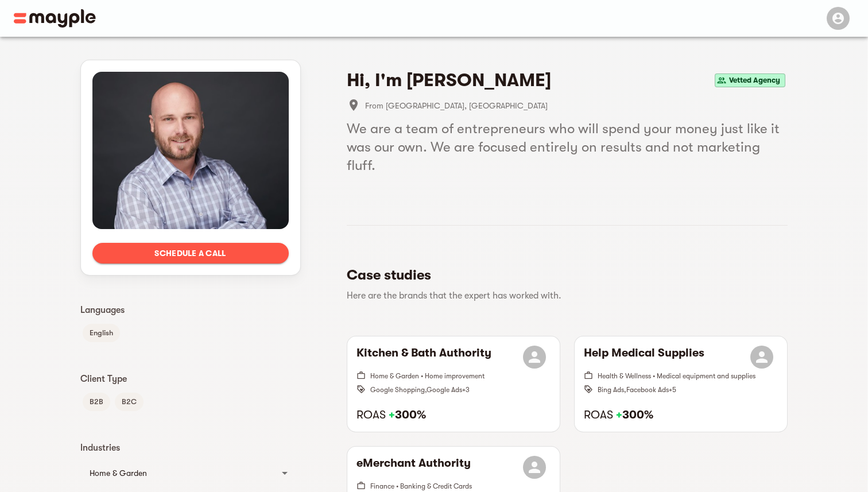  I want to click on span: Google Shopping ,, so click(398, 390).